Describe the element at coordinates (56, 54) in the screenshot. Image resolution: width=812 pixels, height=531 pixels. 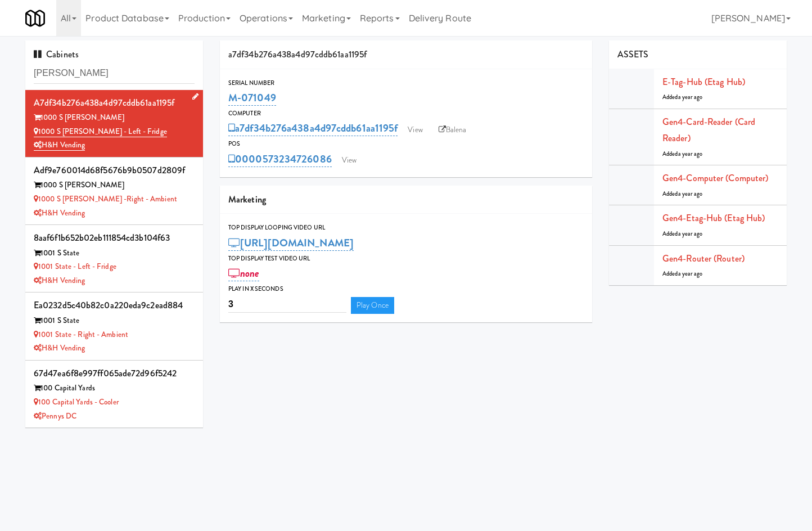
I see `span: Cabinets` at that location.